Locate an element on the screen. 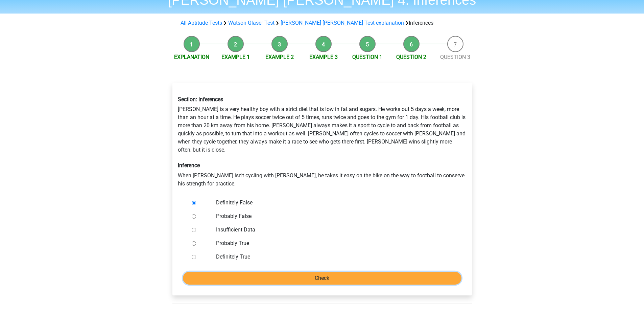  a: All Aptitude Tests is located at coordinates (201, 23).